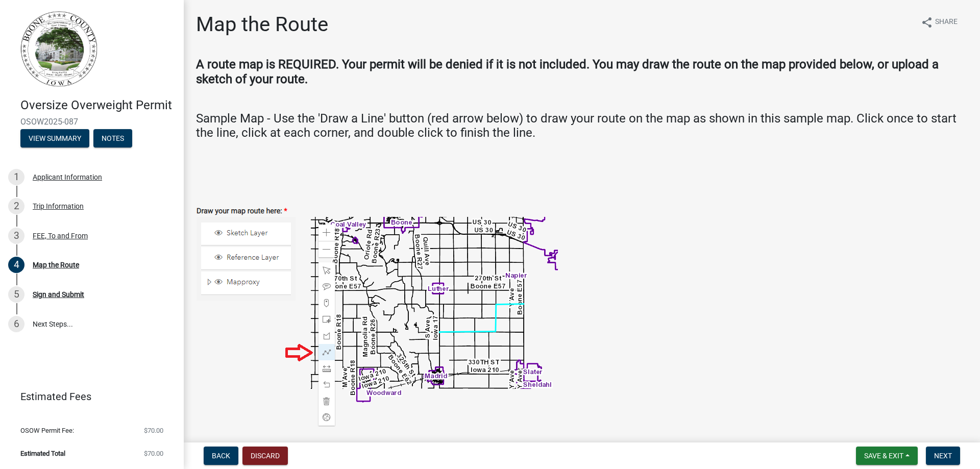 This screenshot has width=980, height=469. I want to click on div: 3, so click(16, 236).